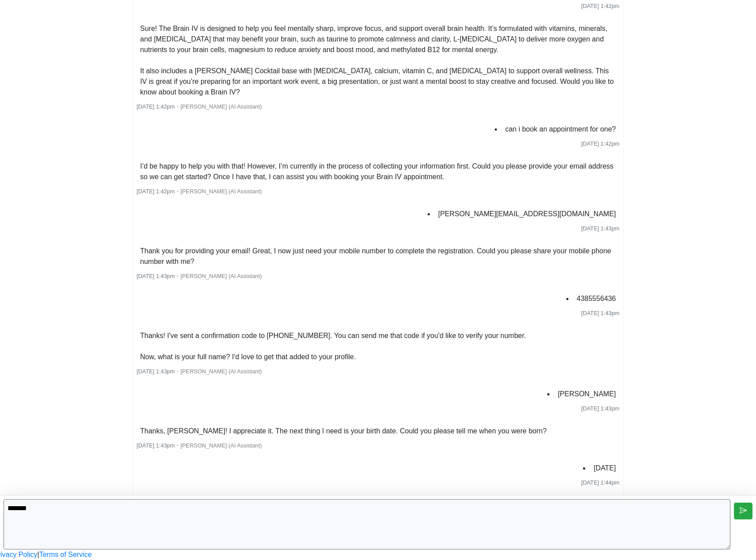 This screenshot has height=560, width=756. I want to click on li: Thank you for providing your email! Great, I now just need your mobile number to complete the reg..., so click(379, 256).